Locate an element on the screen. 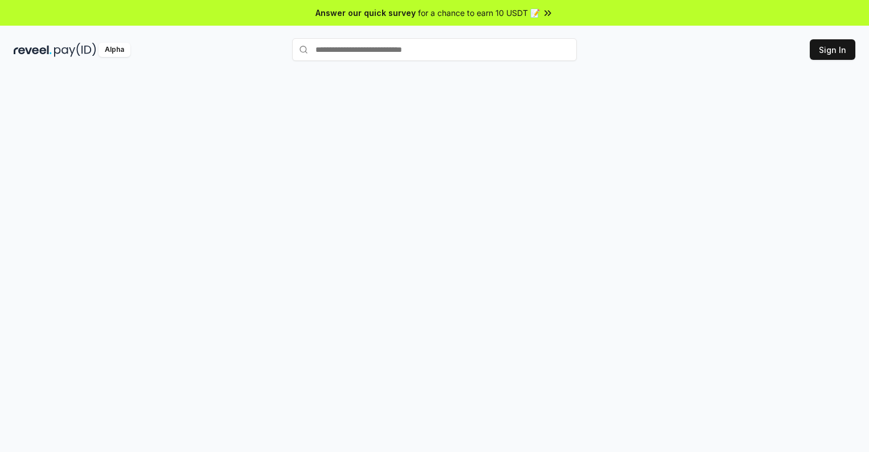 The width and height of the screenshot is (869, 452). span: for a chance to earn 10 USDT 📝 is located at coordinates (479, 13).